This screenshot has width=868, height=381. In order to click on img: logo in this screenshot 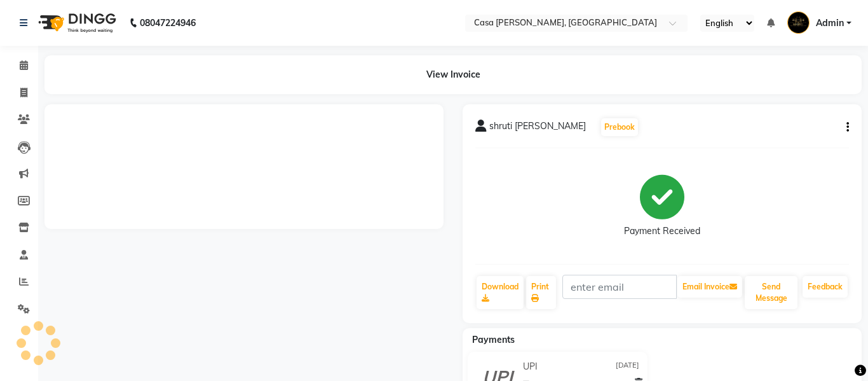, I will do `click(76, 23)`.